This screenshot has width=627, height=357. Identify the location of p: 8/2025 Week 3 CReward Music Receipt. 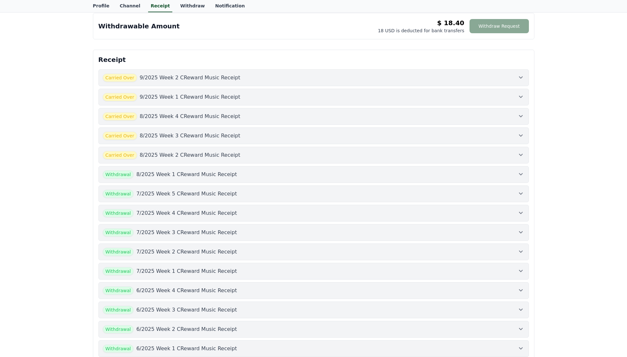
(190, 136).